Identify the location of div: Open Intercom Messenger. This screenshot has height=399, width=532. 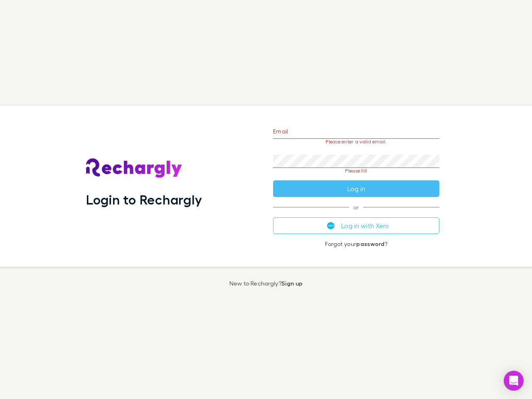
(513, 381).